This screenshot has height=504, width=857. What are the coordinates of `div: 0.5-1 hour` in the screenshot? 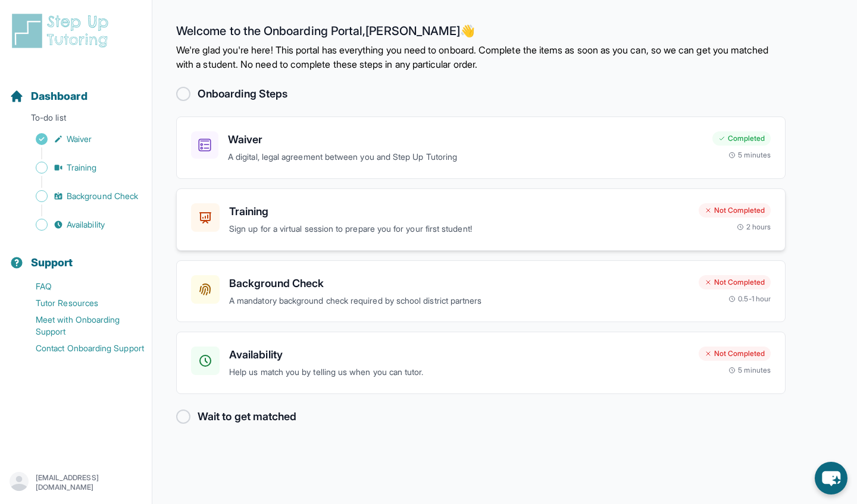 It's located at (749, 299).